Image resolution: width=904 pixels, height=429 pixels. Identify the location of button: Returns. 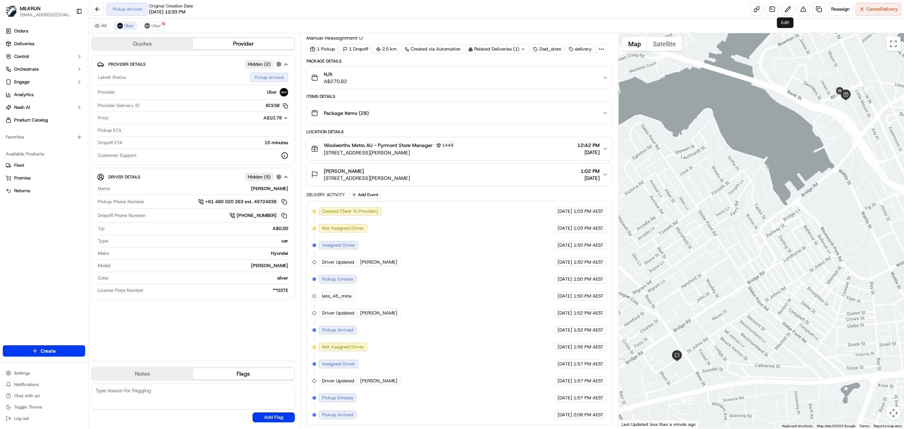
(44, 191).